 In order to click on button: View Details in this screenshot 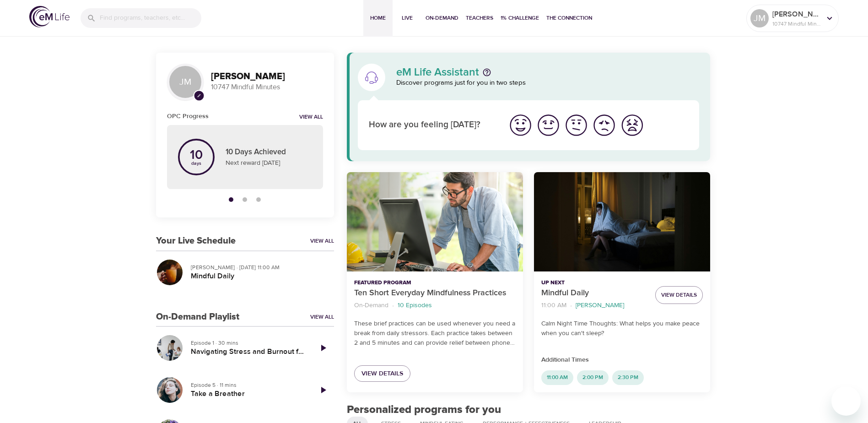, I will do `click(679, 295)`.